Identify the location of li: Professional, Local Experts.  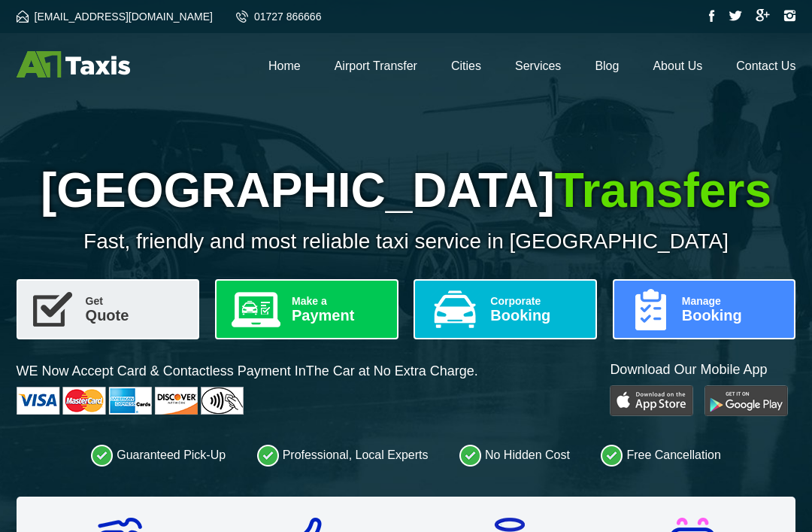
(343, 455).